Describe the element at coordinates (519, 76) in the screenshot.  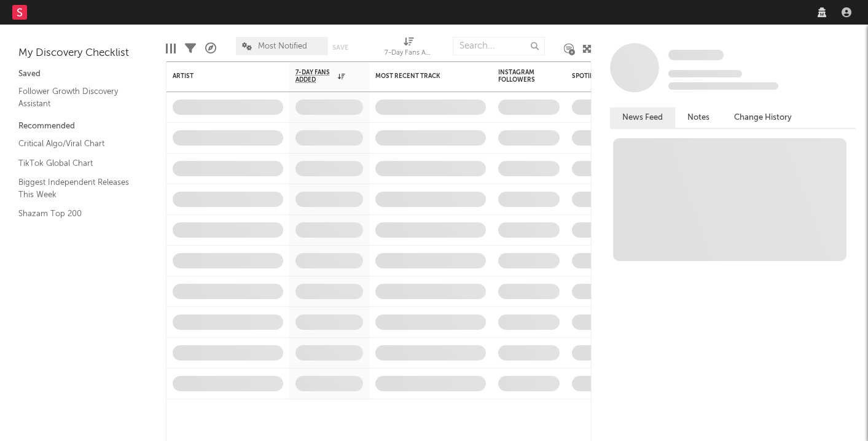
I see `div: Instagram Followers` at that location.